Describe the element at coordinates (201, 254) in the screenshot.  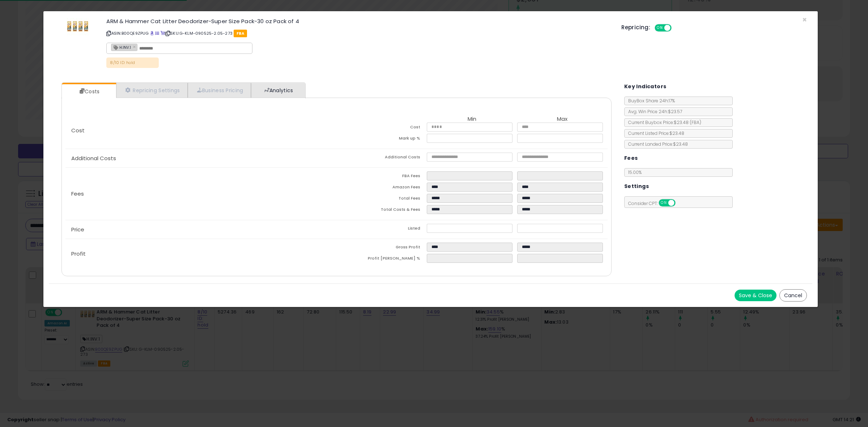
I see `p: Profit` at that location.